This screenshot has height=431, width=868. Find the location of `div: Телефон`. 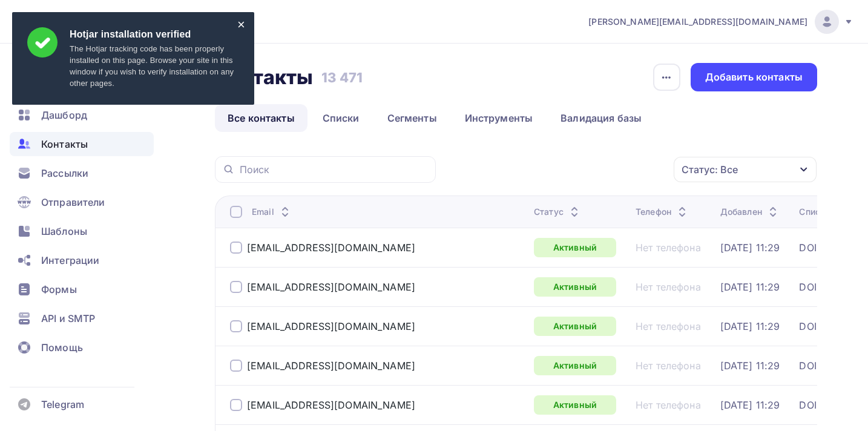

div: Телефон is located at coordinates (662, 212).